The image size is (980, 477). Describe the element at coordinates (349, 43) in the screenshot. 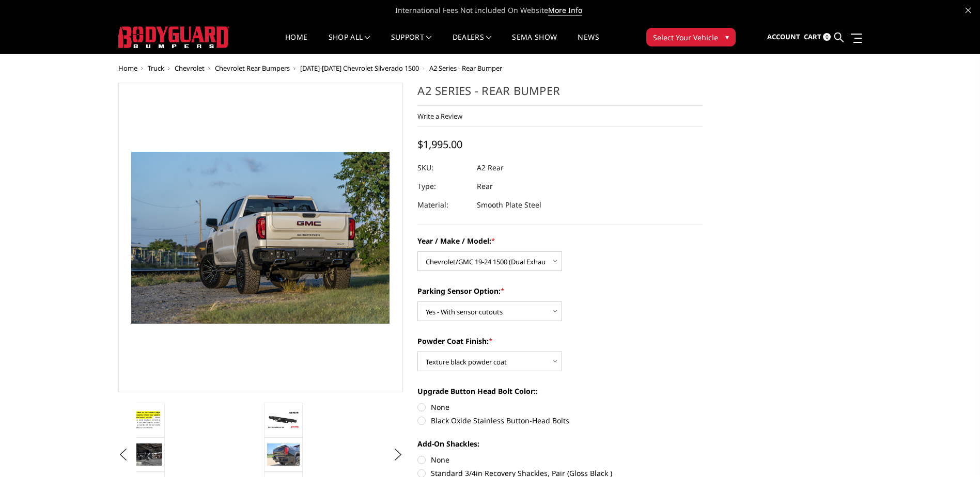

I see `a: shop all` at that location.